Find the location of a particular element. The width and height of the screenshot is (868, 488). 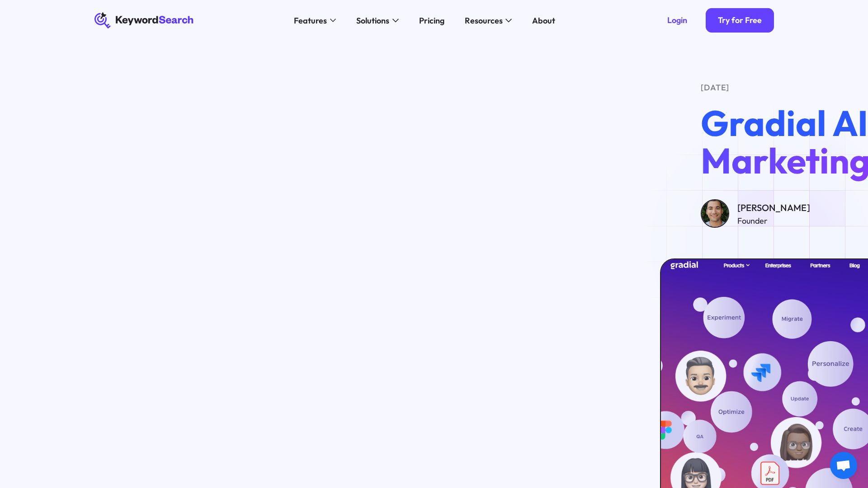

div: Founder is located at coordinates (773, 221).